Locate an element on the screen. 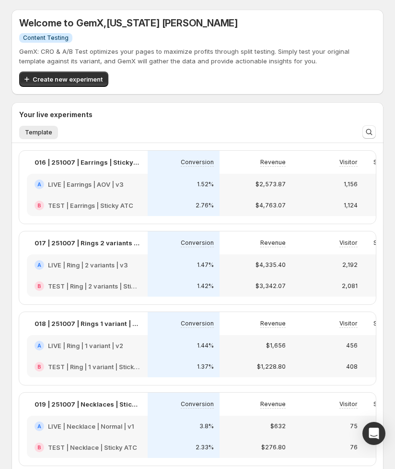  h3: Your live experiments is located at coordinates (56, 115).